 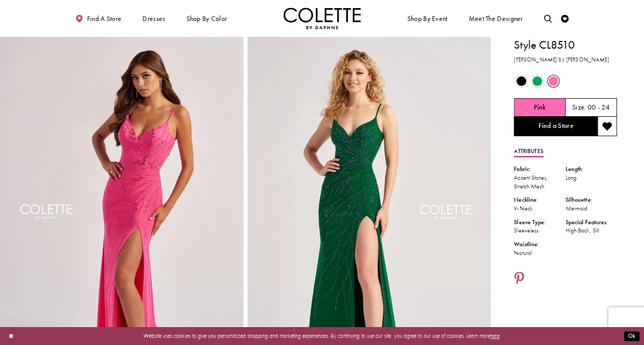 I want to click on span: Shop By Event, so click(x=427, y=19).